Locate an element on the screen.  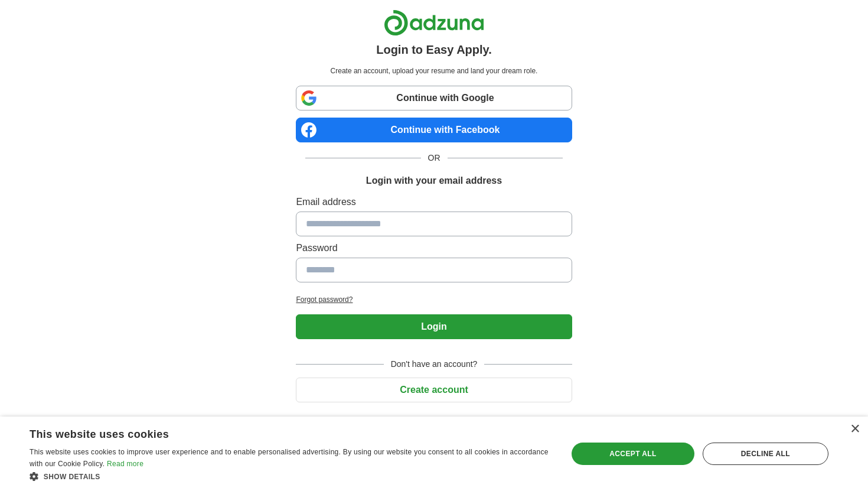
h1: Login to Easy Apply. is located at coordinates (434, 50).